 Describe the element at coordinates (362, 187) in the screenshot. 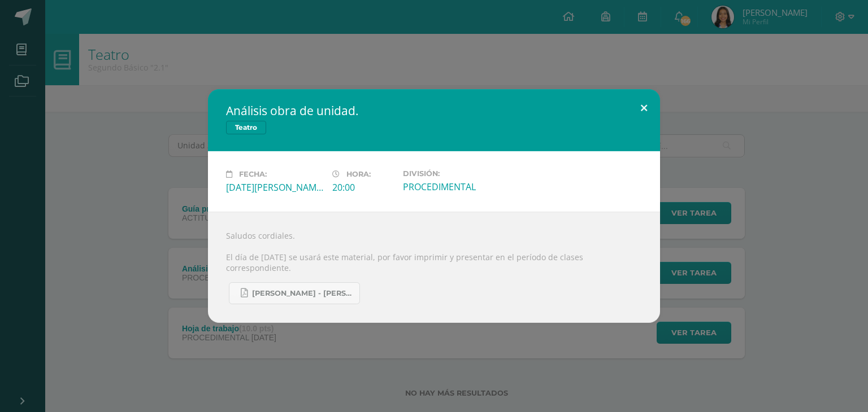

I see `div: 20:00` at that location.